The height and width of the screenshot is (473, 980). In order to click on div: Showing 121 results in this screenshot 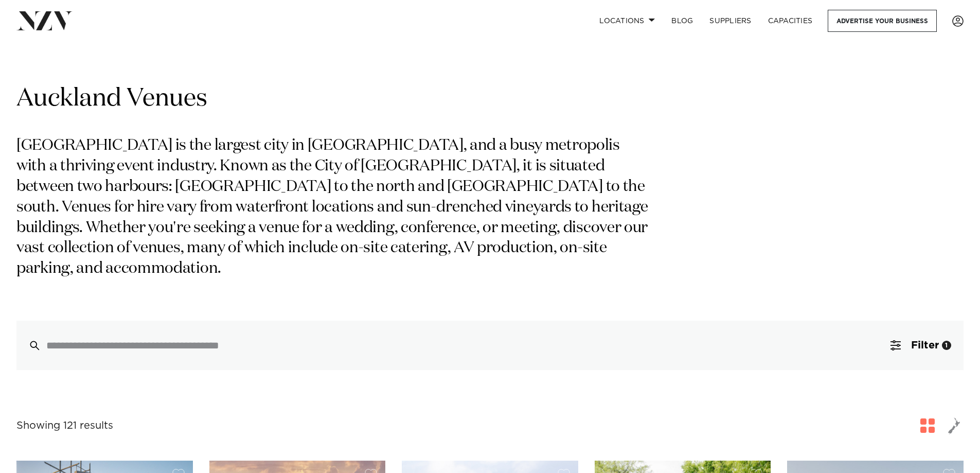, I will do `click(65, 426)`.